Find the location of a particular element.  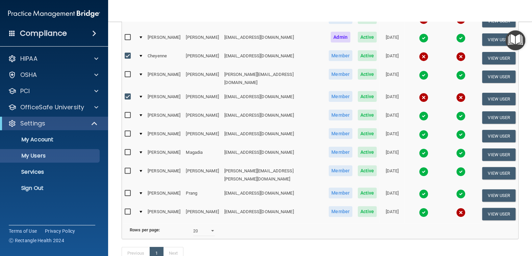

p: OfficeSafe University is located at coordinates (52, 107).